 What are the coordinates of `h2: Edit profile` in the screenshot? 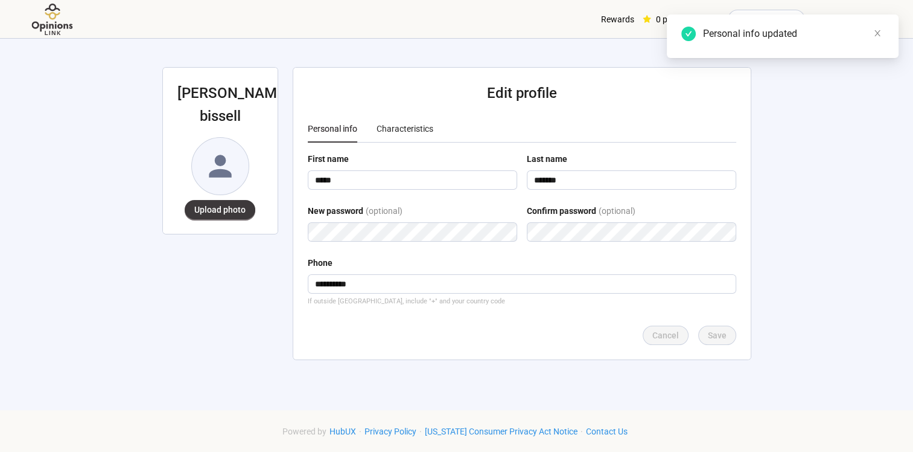 It's located at (522, 94).